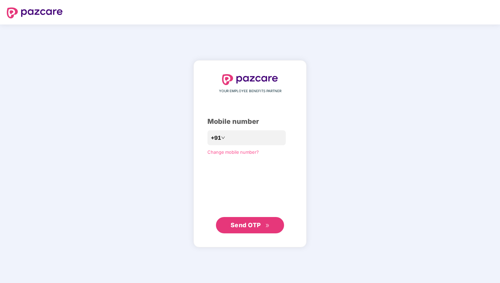 The width and height of the screenshot is (500, 283). What do you see at coordinates (267, 226) in the screenshot?
I see `span: double-right` at bounding box center [267, 226].